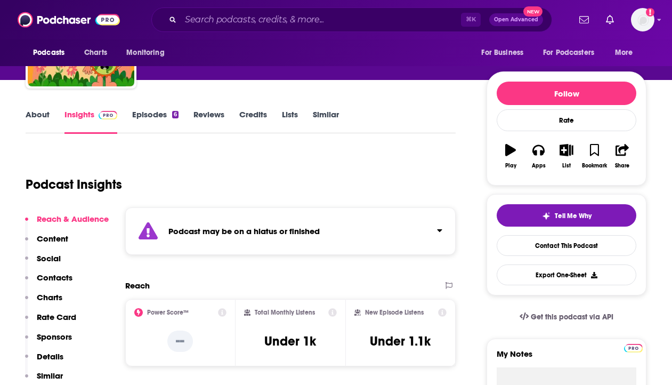  What do you see at coordinates (567, 317) in the screenshot?
I see `a: Get this podcast via API` at bounding box center [567, 317].